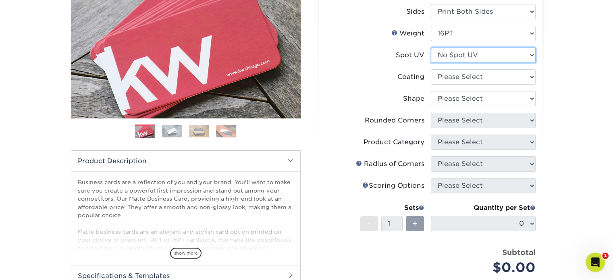  I want to click on span: show more, so click(186, 253).